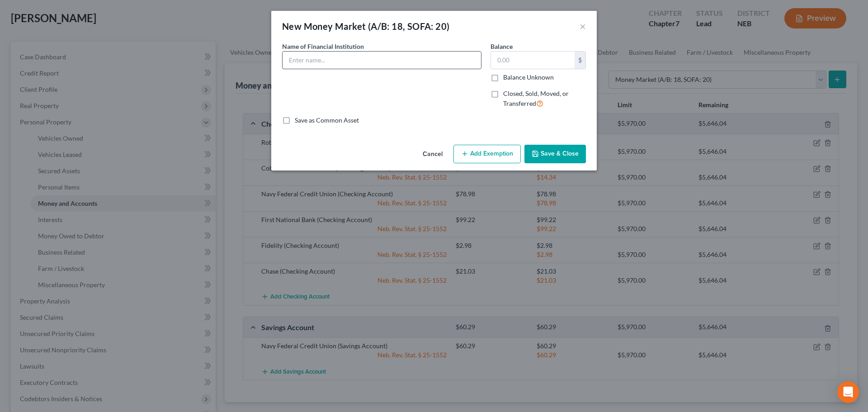 The height and width of the screenshot is (412, 868). I want to click on input: Enter name..., so click(381, 60).